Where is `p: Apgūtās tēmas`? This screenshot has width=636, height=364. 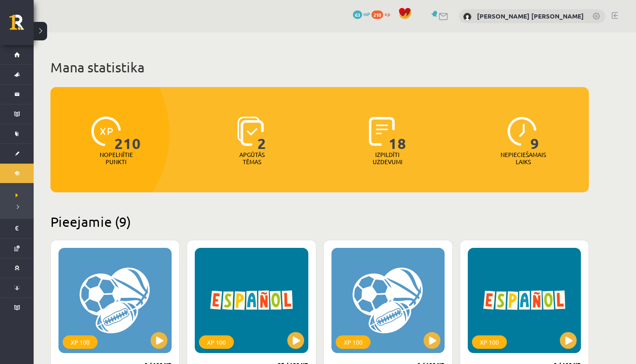
p: Apgūtās tēmas is located at coordinates (252, 158).